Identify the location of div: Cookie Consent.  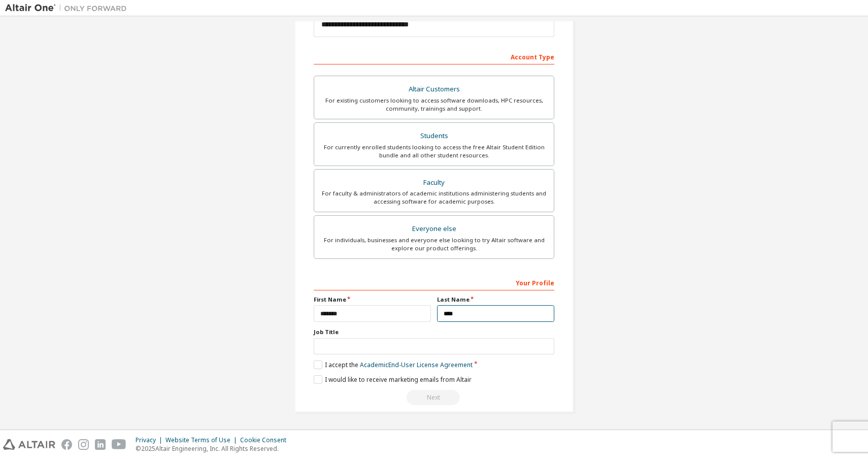
(266, 440).